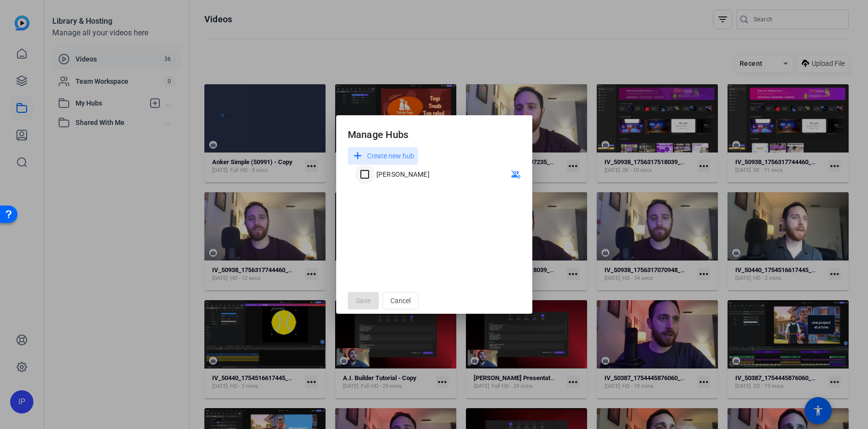  What do you see at coordinates (401, 300) in the screenshot?
I see `button: Cancel` at bounding box center [401, 300].